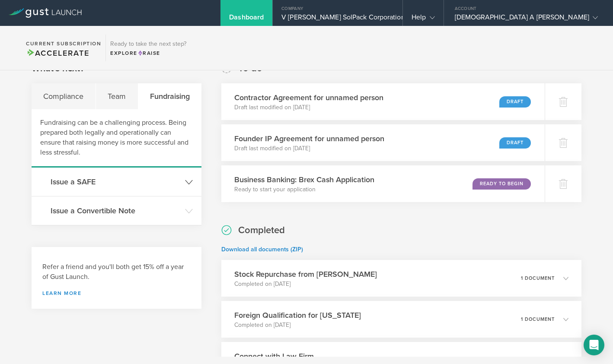 The height and width of the screenshot is (364, 613). I want to click on div: Team, so click(117, 97).